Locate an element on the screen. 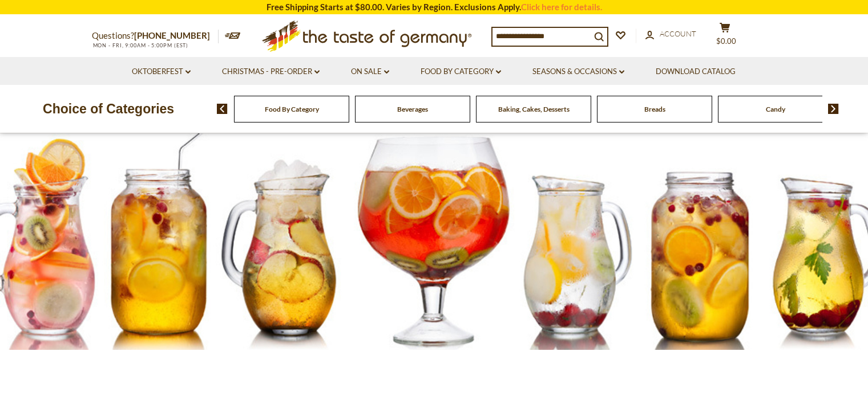 The height and width of the screenshot is (396, 868). a: Breads is located at coordinates (654, 109).